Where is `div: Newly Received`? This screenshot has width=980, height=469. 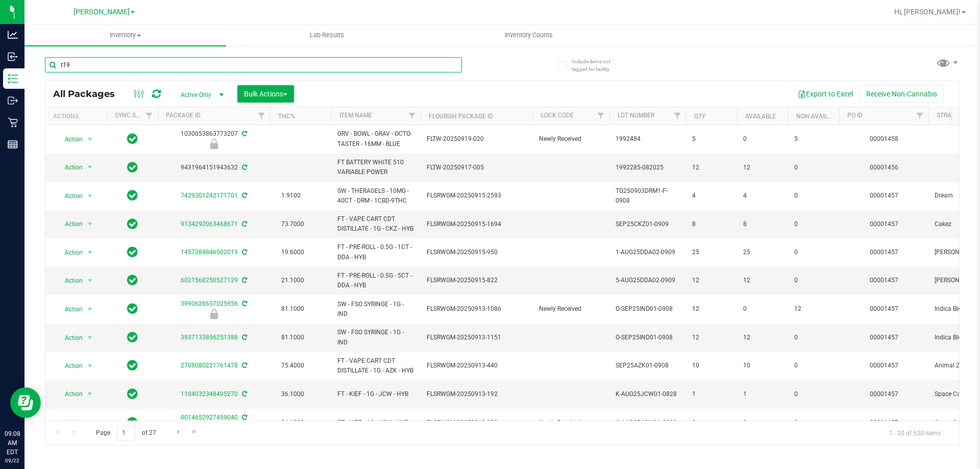 div: Newly Received is located at coordinates (214, 144).